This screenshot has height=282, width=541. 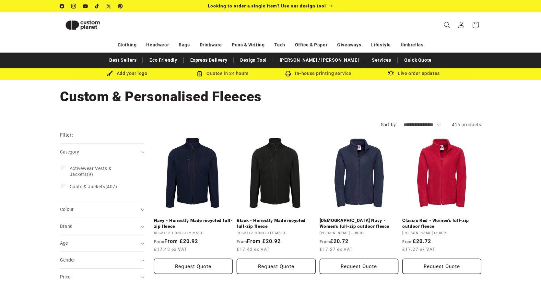 What do you see at coordinates (127, 73) in the screenshot?
I see `div: Add your logo` at bounding box center [127, 73].